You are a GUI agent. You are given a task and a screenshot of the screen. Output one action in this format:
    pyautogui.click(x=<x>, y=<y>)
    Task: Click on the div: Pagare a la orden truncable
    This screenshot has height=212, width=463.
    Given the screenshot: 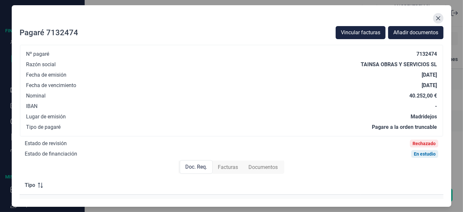 What is the action you would take?
    pyautogui.click(x=405, y=127)
    